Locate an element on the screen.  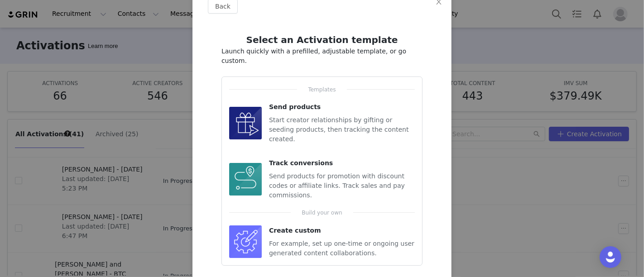
span: Track conversions is located at coordinates (301, 163).